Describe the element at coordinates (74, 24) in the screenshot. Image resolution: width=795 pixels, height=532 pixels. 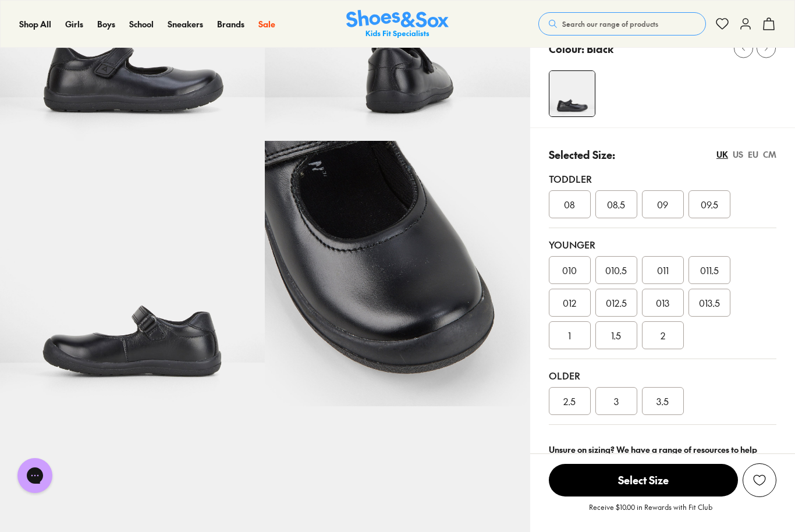
I see `span: Girls` at that location.